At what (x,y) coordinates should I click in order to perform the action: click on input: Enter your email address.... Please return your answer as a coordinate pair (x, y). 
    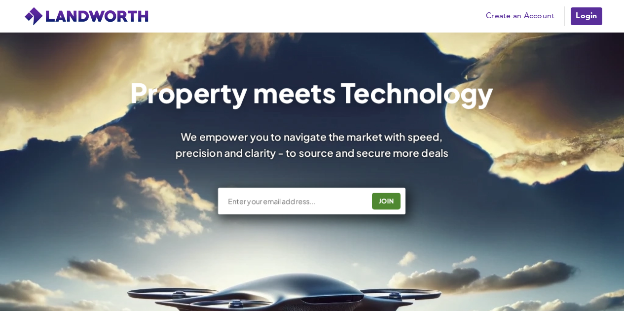
    Looking at the image, I should click on (296, 201).